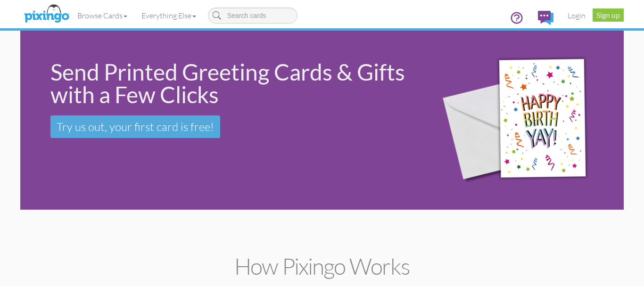 Image resolution: width=644 pixels, height=286 pixels. I want to click on a: Browse Cards, so click(102, 15).